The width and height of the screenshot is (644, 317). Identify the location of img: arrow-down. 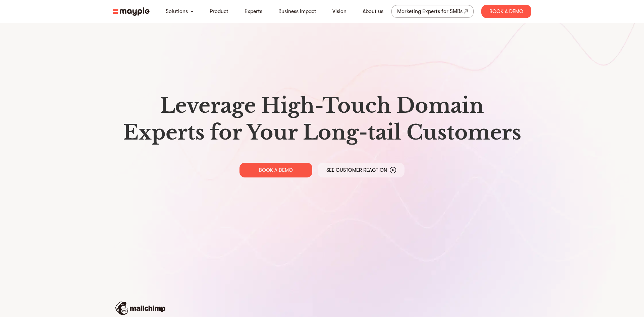
(192, 11).